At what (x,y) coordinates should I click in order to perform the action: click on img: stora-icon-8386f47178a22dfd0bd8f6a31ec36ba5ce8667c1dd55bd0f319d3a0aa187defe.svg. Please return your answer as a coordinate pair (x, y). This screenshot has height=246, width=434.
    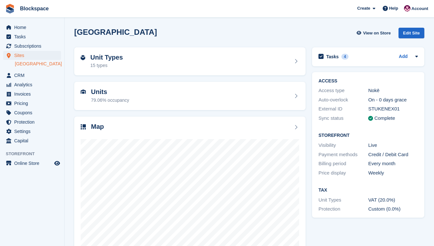
    Looking at the image, I should click on (10, 9).